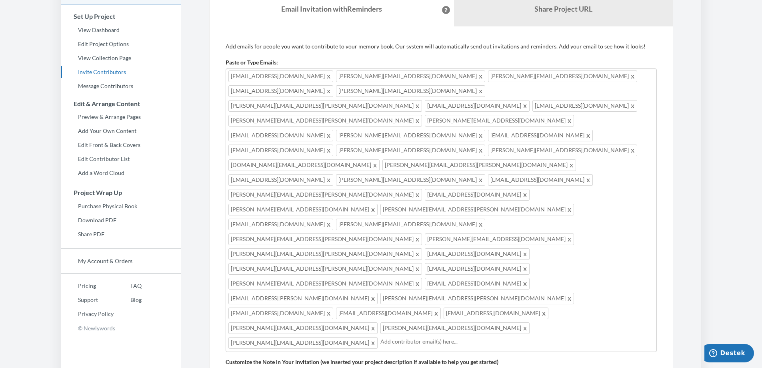 The image size is (762, 368). I want to click on a: Add a Word Cloud, so click(121, 173).